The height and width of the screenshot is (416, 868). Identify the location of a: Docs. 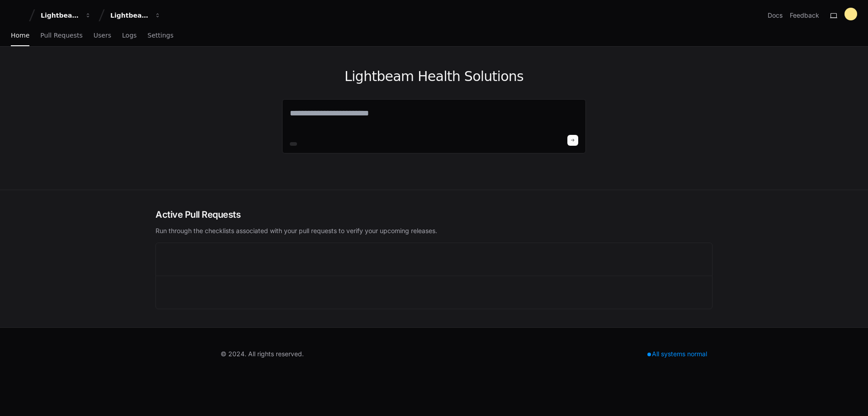
(775, 15).